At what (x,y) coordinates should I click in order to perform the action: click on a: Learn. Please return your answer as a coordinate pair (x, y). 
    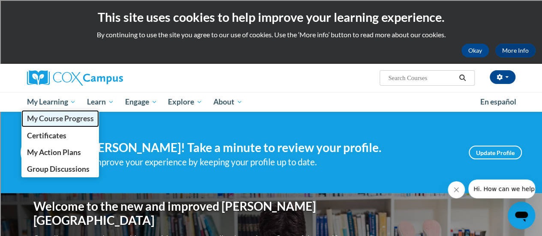
    Looking at the image, I should click on (100, 102).